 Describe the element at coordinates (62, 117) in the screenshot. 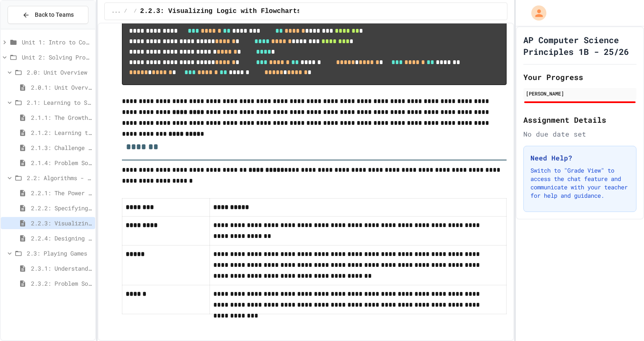

I see `span: 2.1.1: The Growth Mindset` at that location.